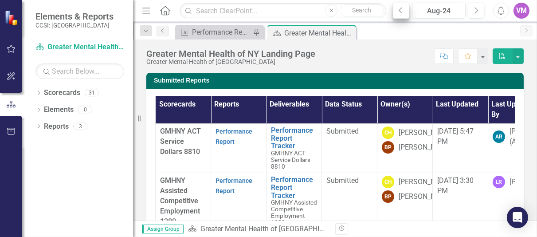  Describe the element at coordinates (518, 217) in the screenshot. I see `div: Open Intercom Messenger` at that location.